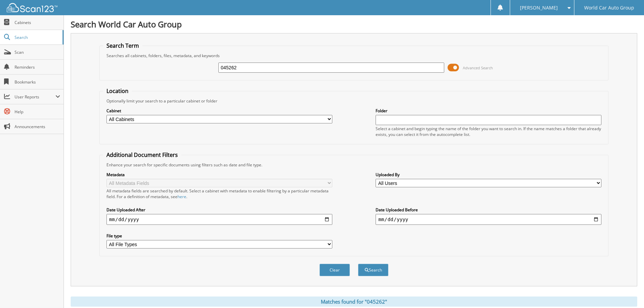  Describe the element at coordinates (37, 67) in the screenshot. I see `span: Reminders` at that location.